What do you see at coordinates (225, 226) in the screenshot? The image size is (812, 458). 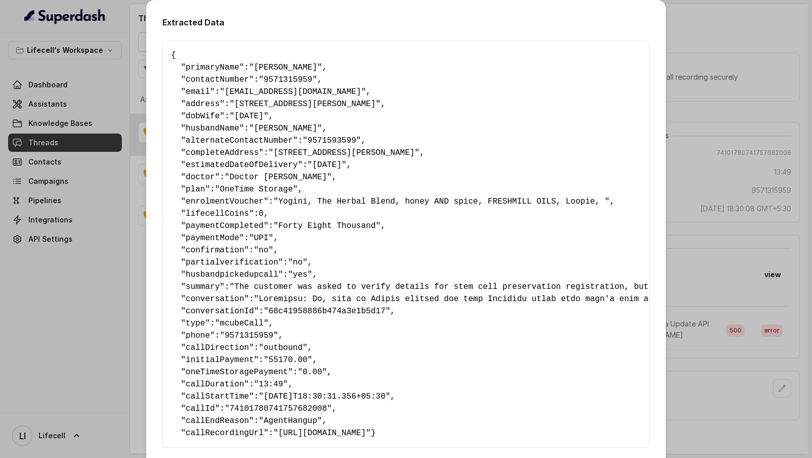 I see `span: paymentCompleted` at bounding box center [225, 226].